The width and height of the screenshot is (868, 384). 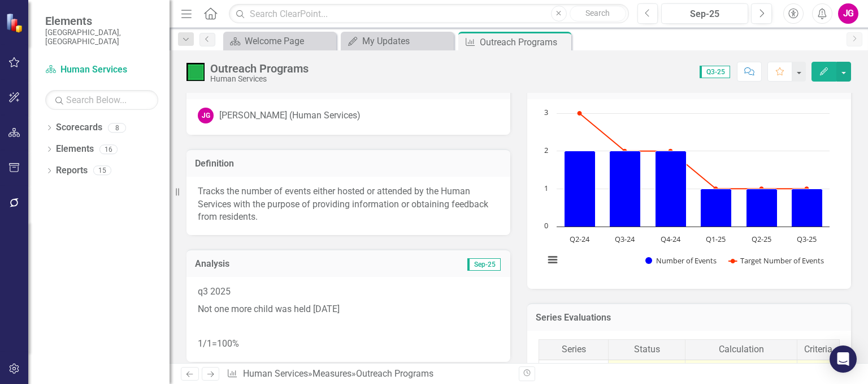 What do you see at coordinates (272, 264) in the screenshot?
I see `h3: Analysis` at bounding box center [272, 264].